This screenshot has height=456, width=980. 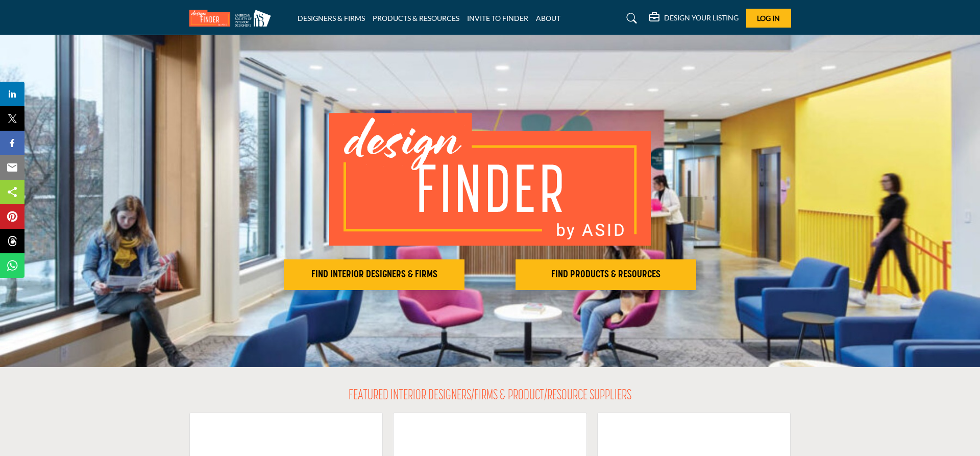 What do you see at coordinates (630, 18) in the screenshot?
I see `a: Search` at bounding box center [630, 18].